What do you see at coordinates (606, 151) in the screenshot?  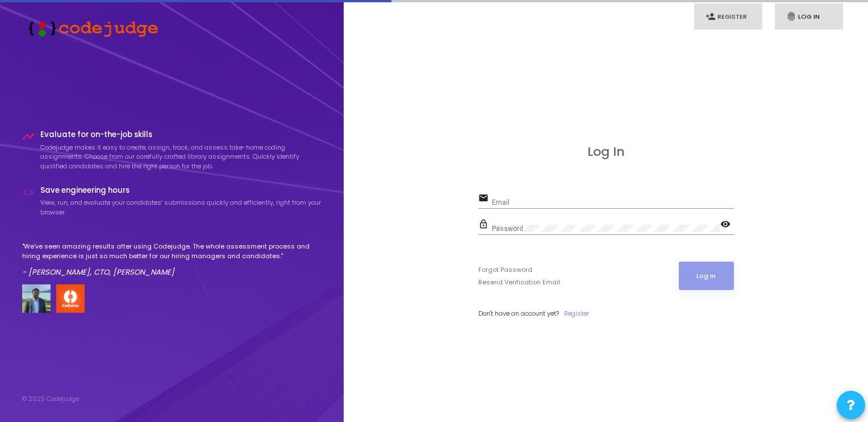 I see `h3: Log In` at bounding box center [606, 151].